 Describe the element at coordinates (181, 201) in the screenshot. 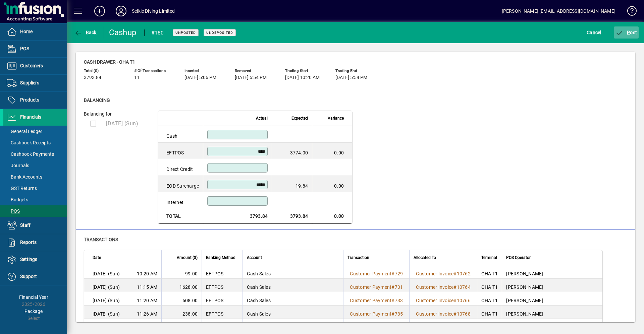

I see `td: Internet` at that location.